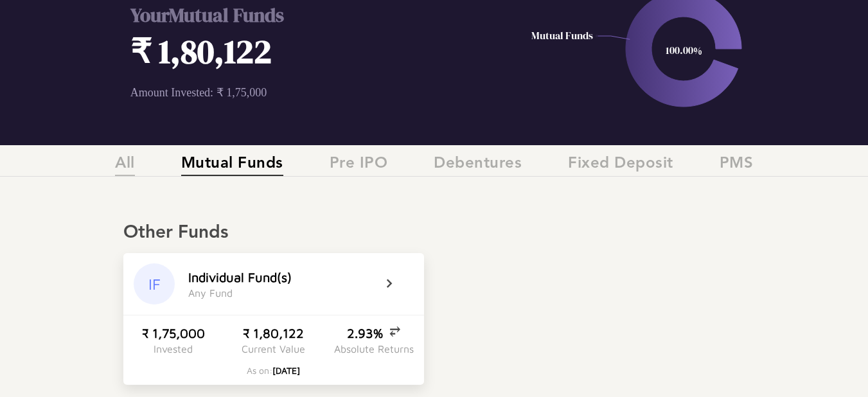  What do you see at coordinates (154, 284) in the screenshot?
I see `div: IF` at bounding box center [154, 284].